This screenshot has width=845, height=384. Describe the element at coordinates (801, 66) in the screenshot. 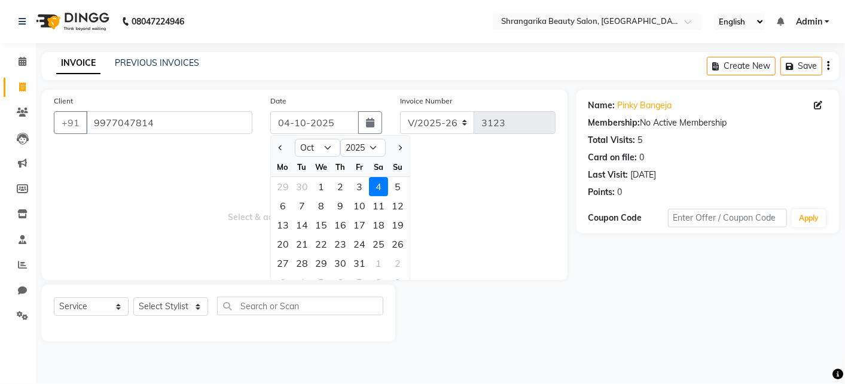

I see `button: Save` at that location.